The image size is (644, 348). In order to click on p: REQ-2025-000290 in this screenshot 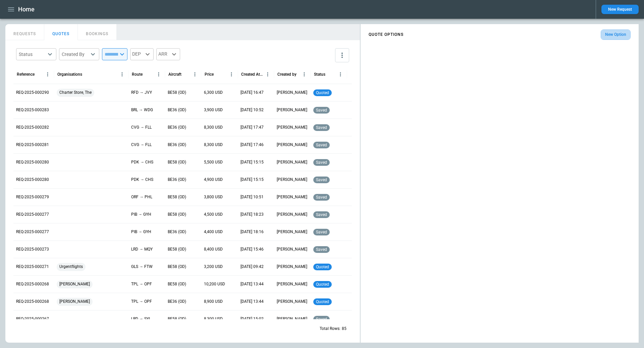, I will do `click(33, 92)`.